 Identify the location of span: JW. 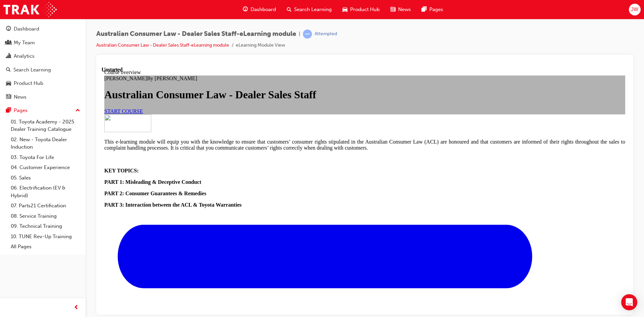
(635, 9).